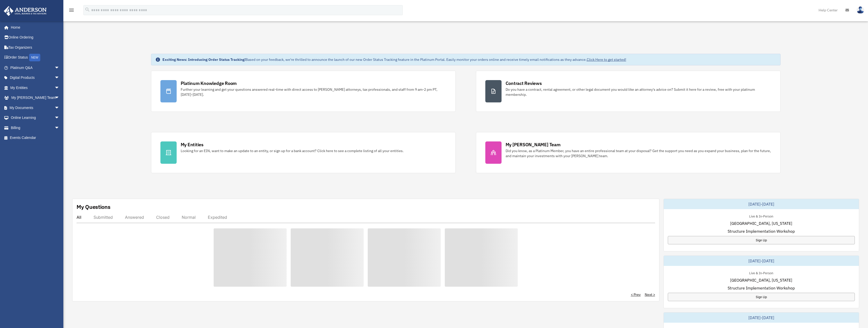 This screenshot has width=868, height=328. Describe the element at coordinates (204, 59) in the screenshot. I see `strong: Exciting News: Introducing Order Status Tracking!` at that location.